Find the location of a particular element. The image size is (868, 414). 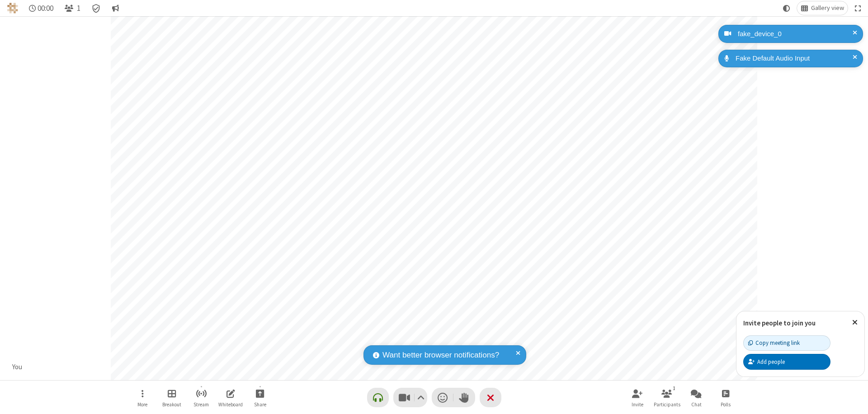

div: fake_device_0 is located at coordinates (795, 34).